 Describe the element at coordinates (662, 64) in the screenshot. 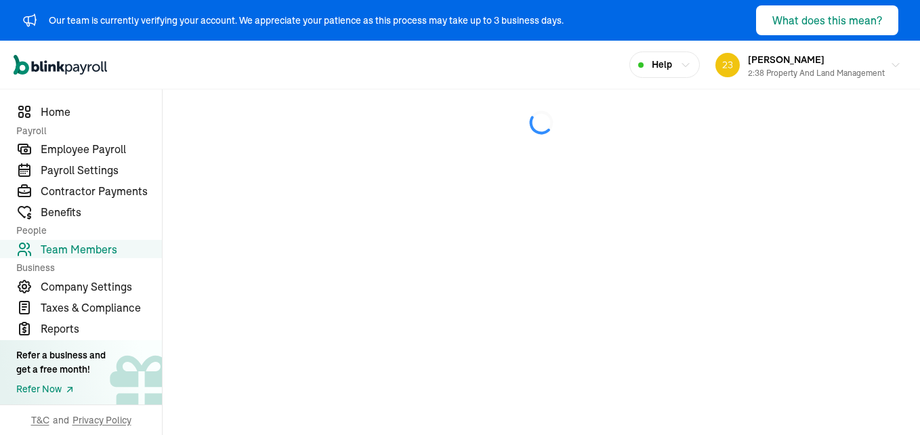

I see `span: Help` at that location.